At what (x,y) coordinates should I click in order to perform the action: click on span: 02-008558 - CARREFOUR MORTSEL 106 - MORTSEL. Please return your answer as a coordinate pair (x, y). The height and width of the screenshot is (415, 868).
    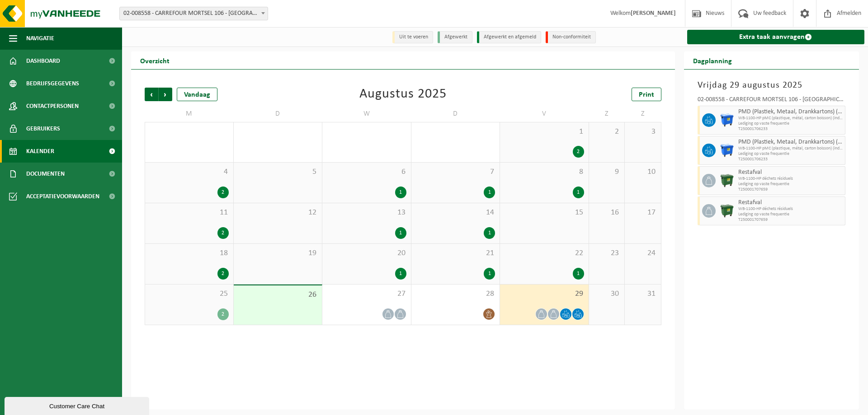
    Looking at the image, I should click on (193, 13).